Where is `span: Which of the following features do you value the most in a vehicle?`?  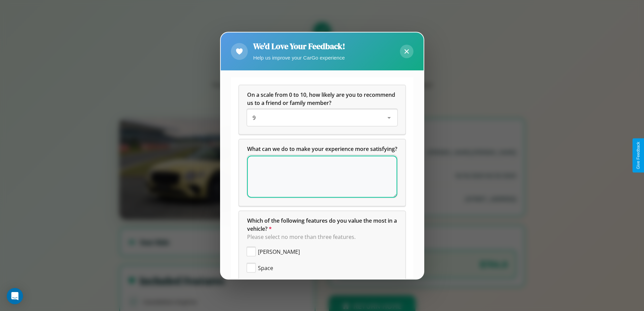 span: Which of the following features do you value the most in a vehicle? is located at coordinates (322, 224).